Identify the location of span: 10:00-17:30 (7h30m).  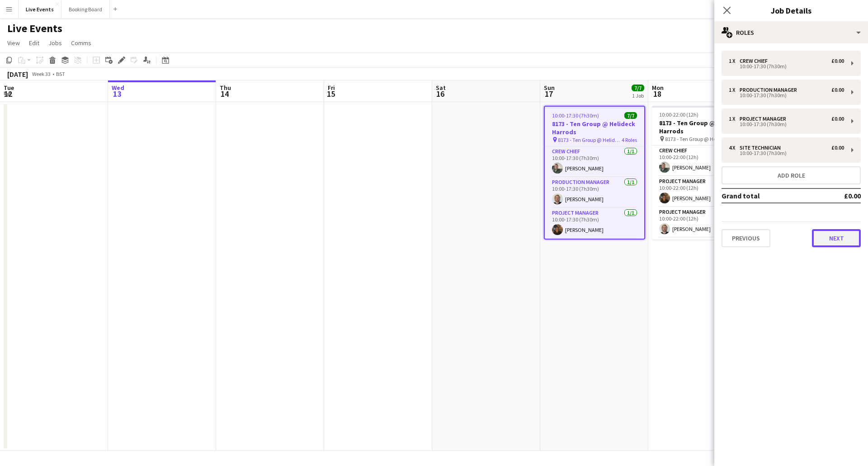
(575, 115).